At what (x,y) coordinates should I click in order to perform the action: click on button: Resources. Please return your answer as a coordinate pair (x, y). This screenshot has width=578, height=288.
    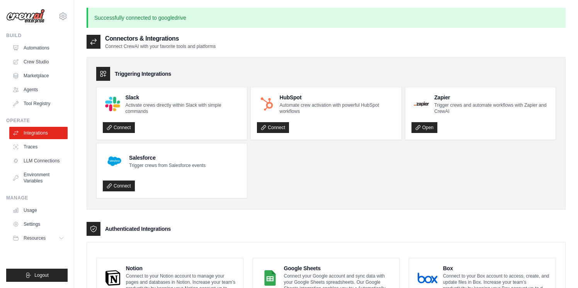
    Looking at the image, I should click on (38, 238).